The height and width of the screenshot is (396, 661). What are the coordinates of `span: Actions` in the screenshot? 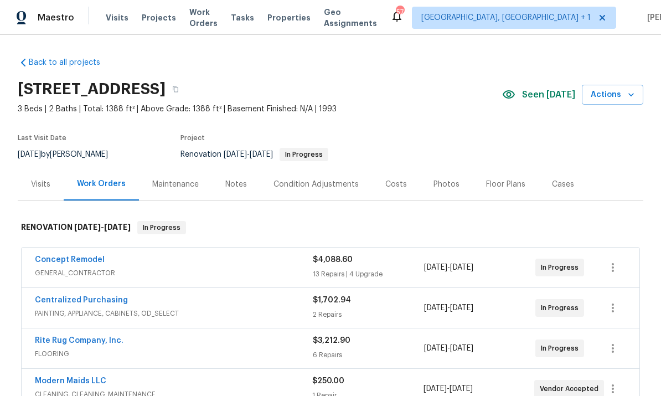 It's located at (612, 95).